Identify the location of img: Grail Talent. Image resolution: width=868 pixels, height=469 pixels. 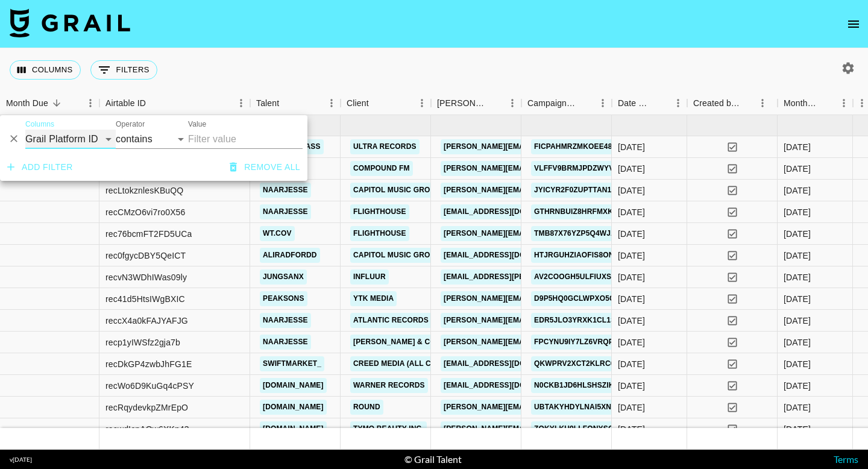
(70, 23).